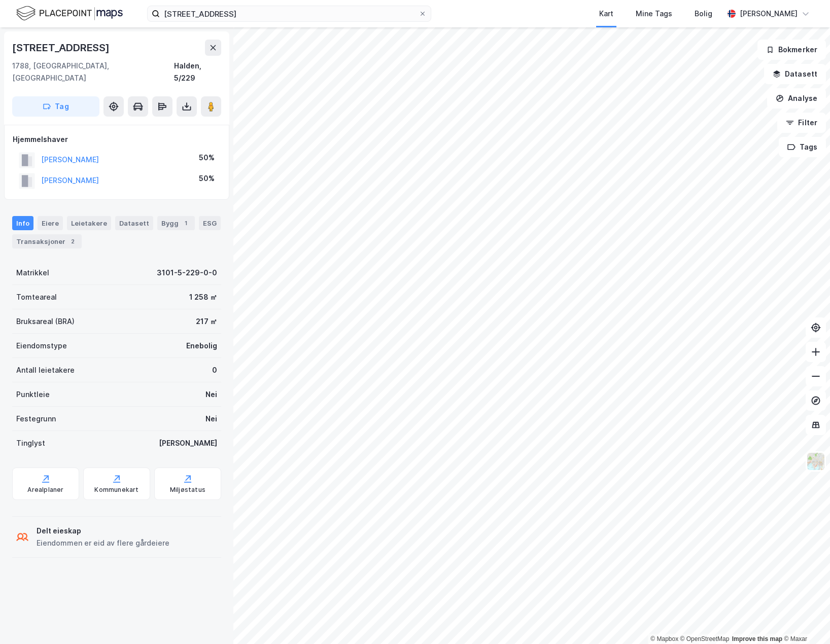  Describe the element at coordinates (188, 490) in the screenshot. I see `div: Miljøstatus` at that location.